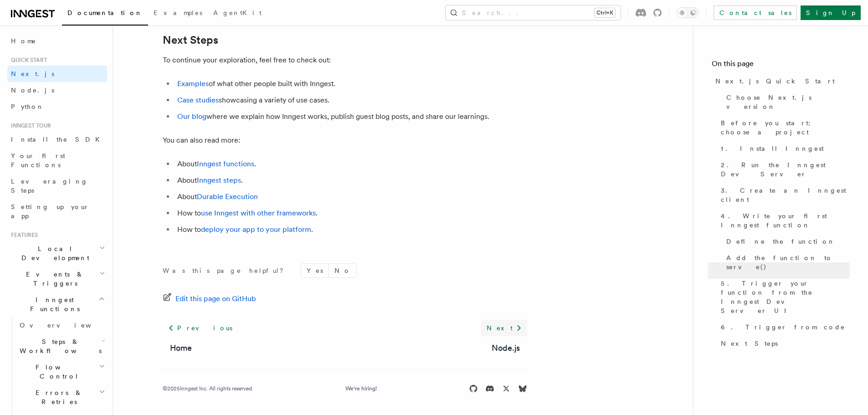  Describe the element at coordinates (57, 107) in the screenshot. I see `a: Python` at that location.